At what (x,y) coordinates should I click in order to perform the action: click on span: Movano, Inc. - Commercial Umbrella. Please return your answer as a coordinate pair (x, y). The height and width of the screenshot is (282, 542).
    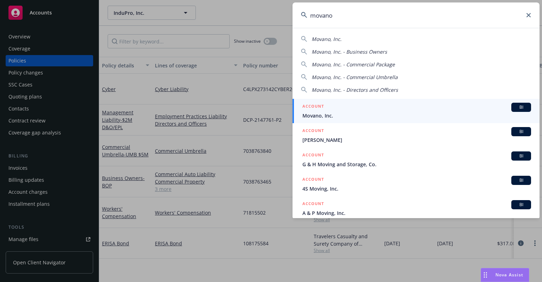
    Looking at the image, I should click on (355, 77).